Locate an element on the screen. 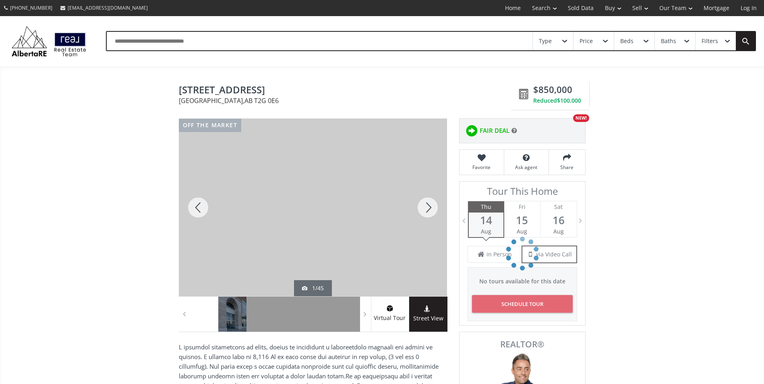  span: Virtual Tour is located at coordinates (390, 318).